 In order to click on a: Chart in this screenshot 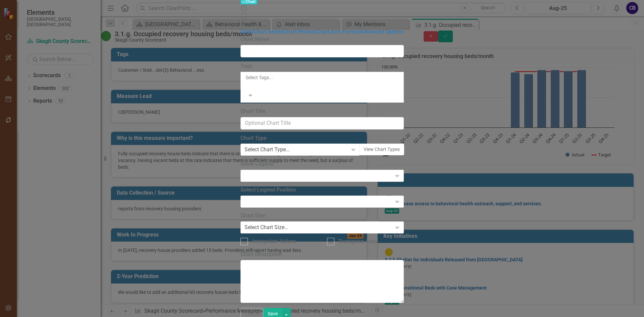, I will do `click(247, 31)`.